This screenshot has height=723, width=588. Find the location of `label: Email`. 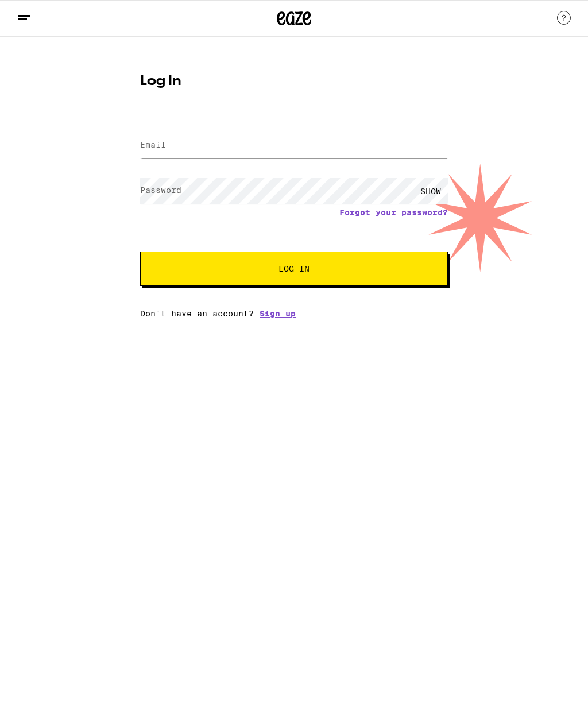

label: Email is located at coordinates (153, 145).